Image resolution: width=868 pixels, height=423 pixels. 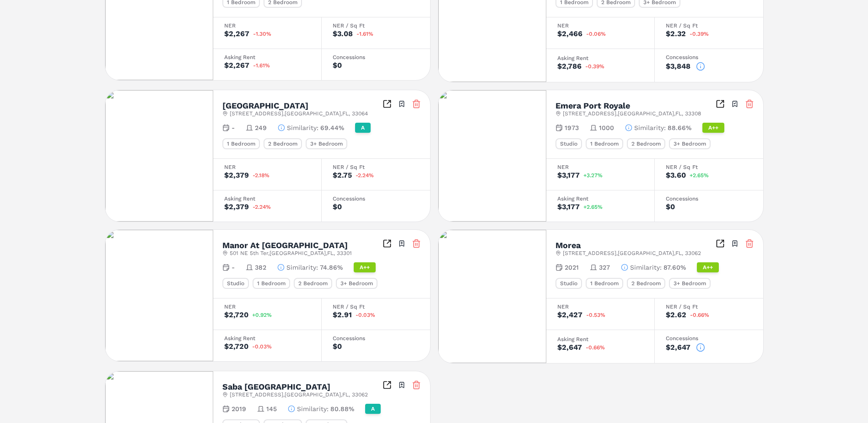 What do you see at coordinates (568, 246) in the screenshot?
I see `h2: Morea` at bounding box center [568, 246].